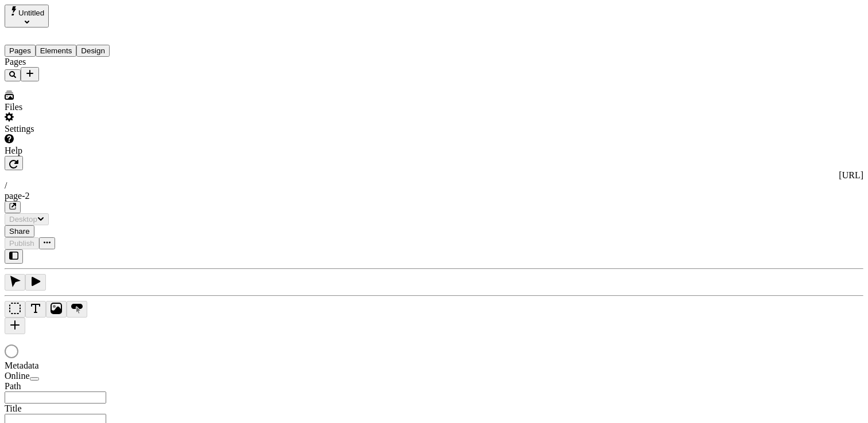  Describe the element at coordinates (19, 231) in the screenshot. I see `button: Share` at that location.